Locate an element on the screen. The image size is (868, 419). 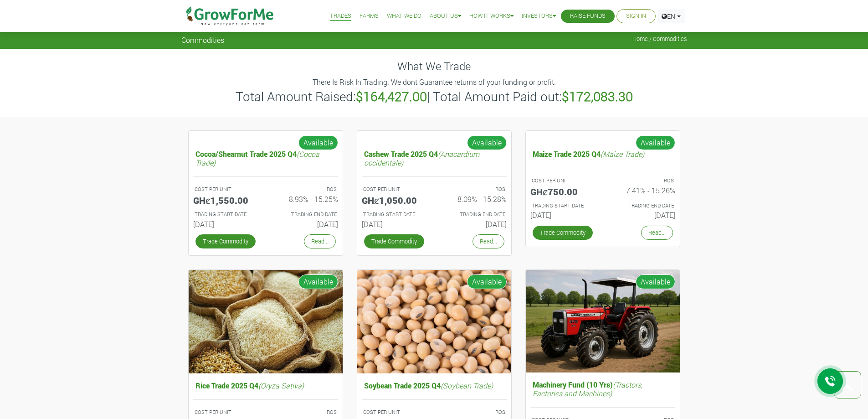
b: $164,427.00 is located at coordinates (392, 96).